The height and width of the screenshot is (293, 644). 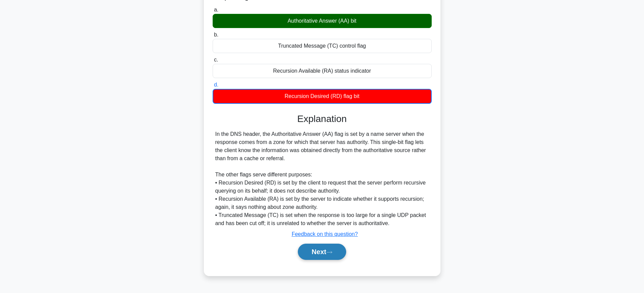 What do you see at coordinates (322, 46) in the screenshot?
I see `div: Truncated Message (TC) control flag` at bounding box center [322, 46].